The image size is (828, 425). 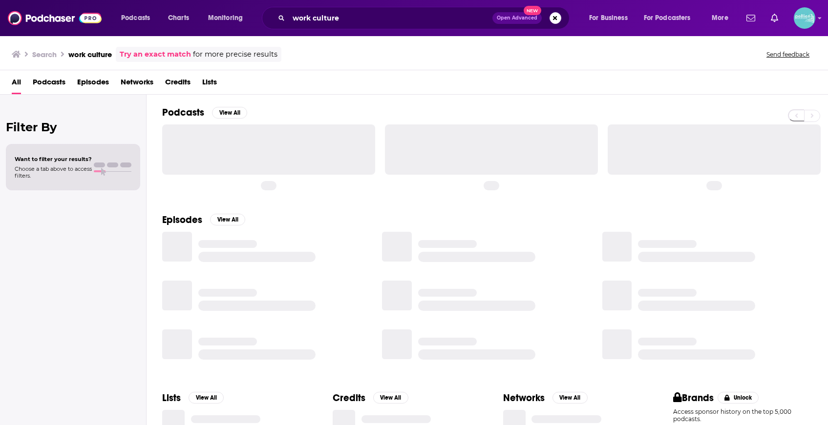 What do you see at coordinates (390, 18) in the screenshot?
I see `input: Search podcasts, credits, & more...` at bounding box center [390, 18].